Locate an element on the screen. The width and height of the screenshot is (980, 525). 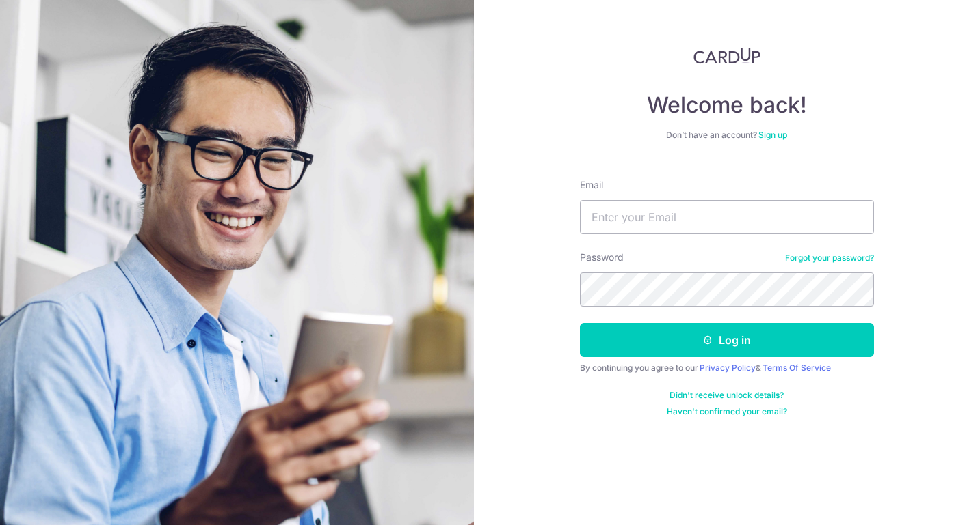
label: Password is located at coordinates (601, 258).